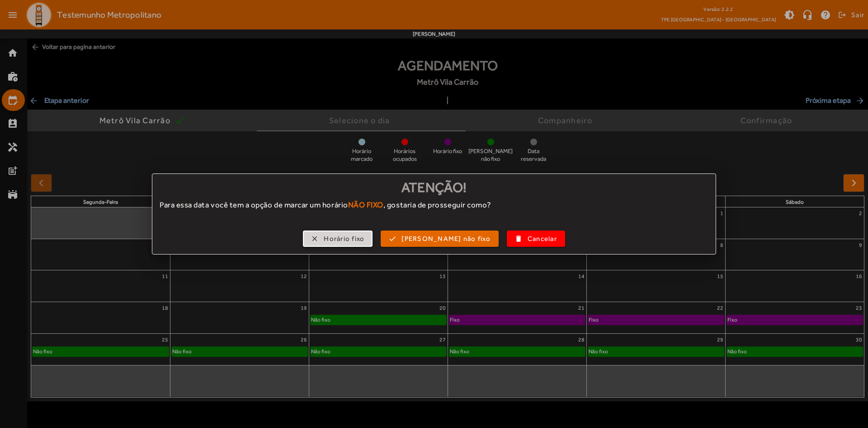 This screenshot has width=868, height=428. I want to click on span: Horário fixo, so click(344, 239).